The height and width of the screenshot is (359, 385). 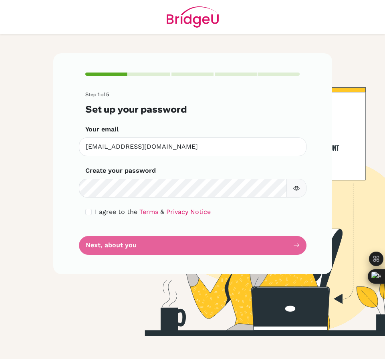 I want to click on input: Insert your email*, so click(x=193, y=147).